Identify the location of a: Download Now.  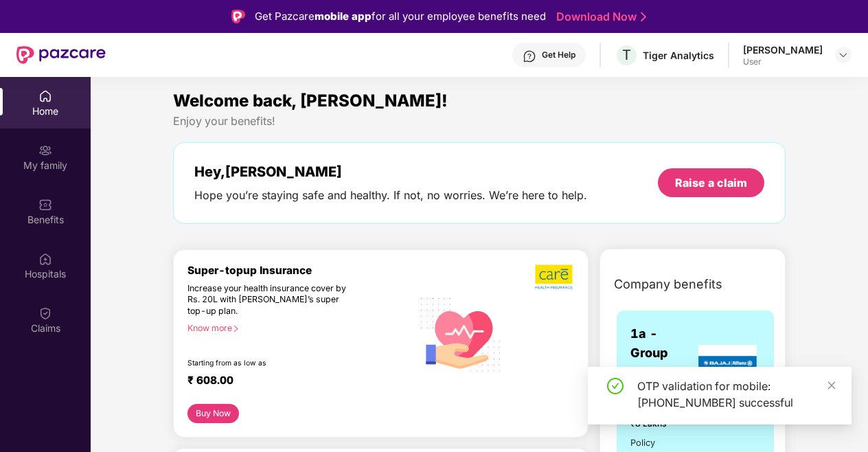
(599, 16).